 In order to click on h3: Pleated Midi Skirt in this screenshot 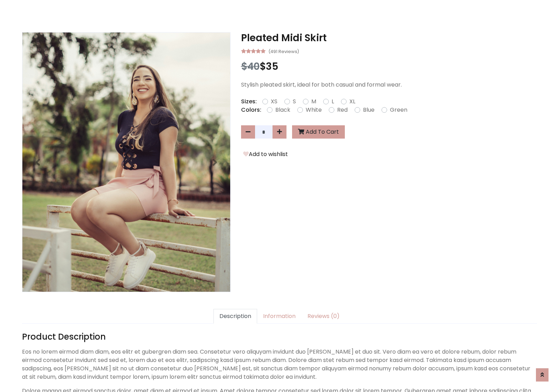, I will do `click(389, 38)`.